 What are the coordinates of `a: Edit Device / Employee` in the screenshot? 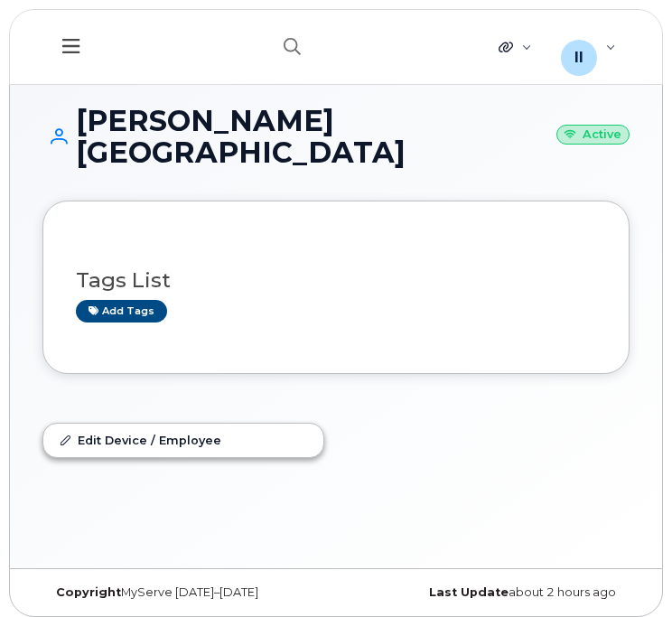 It's located at (183, 440).